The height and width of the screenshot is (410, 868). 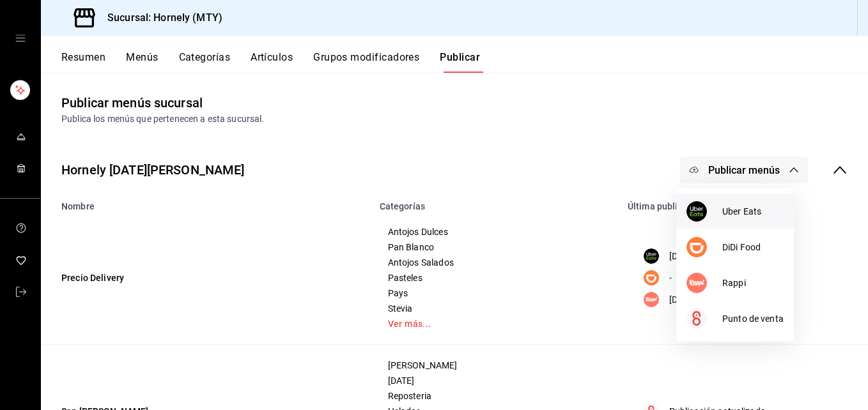 What do you see at coordinates (753, 283) in the screenshot?
I see `span: Rappi` at bounding box center [753, 283].